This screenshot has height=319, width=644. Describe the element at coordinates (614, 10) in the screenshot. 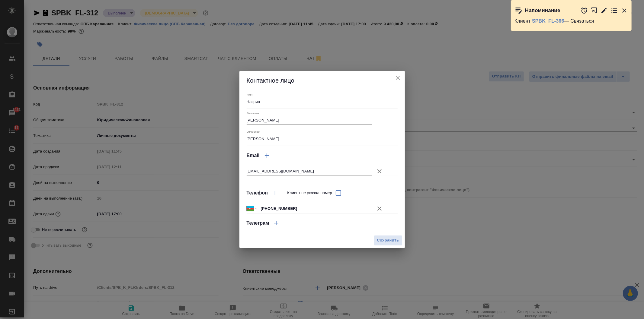

I see `button: Перейти в todo` at that location.